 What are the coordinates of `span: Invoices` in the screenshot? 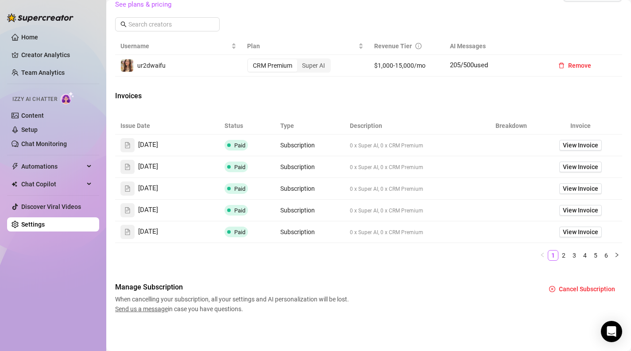 It's located at (189, 96).